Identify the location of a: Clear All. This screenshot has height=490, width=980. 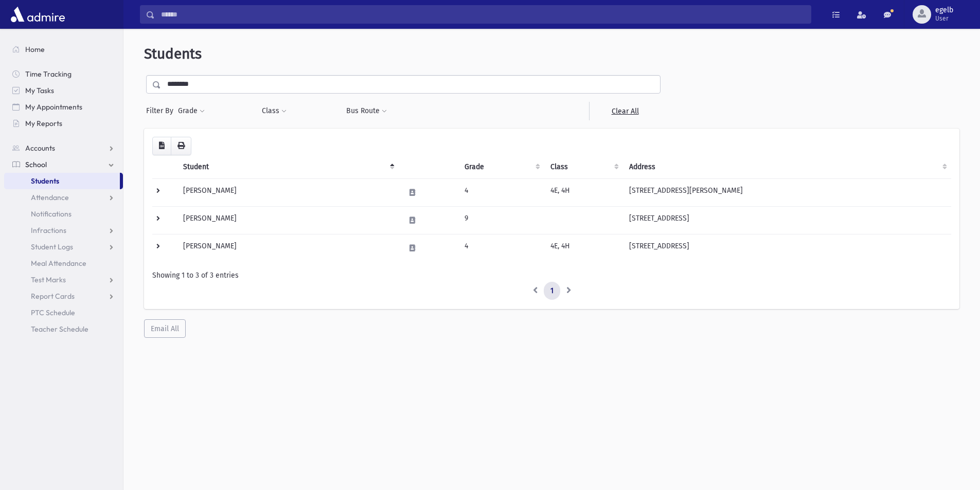
(625, 111).